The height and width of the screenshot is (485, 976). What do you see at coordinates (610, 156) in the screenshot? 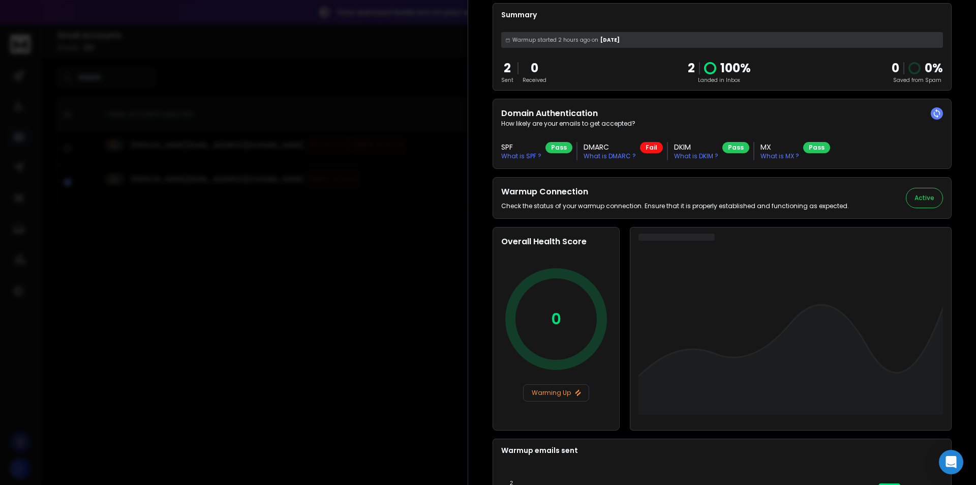
I see `p: What is DMARC ?` at bounding box center [610, 156].